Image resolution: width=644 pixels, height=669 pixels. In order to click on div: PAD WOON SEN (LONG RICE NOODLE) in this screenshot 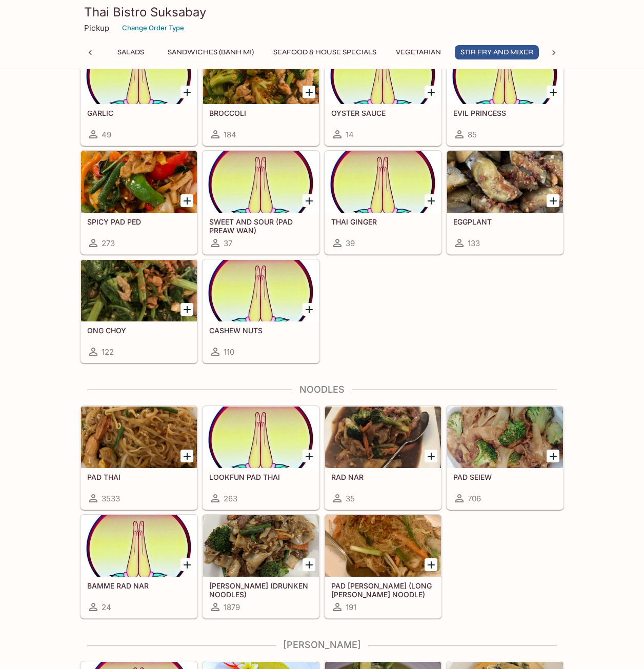, I will do `click(383, 546)`.